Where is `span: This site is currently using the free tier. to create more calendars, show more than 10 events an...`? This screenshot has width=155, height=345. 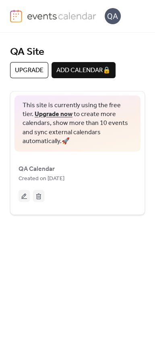 span: This site is currently using the free tier. to create more calendars, show more than 10 events an... is located at coordinates (77, 124).